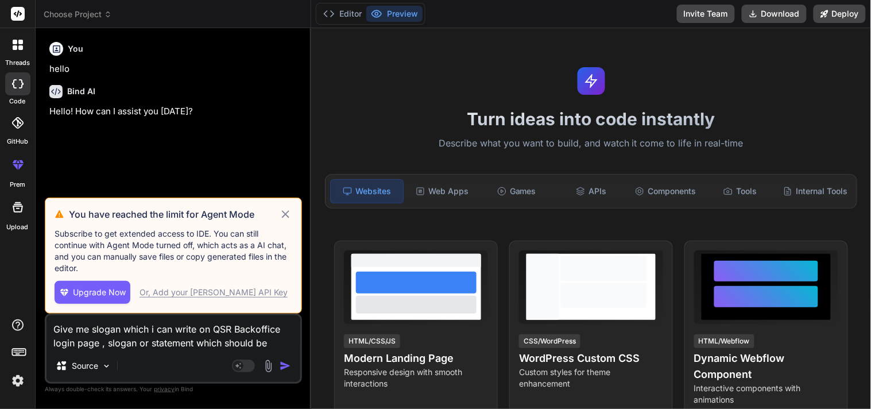  What do you see at coordinates (18, 227) in the screenshot?
I see `label: Upload` at bounding box center [18, 227].